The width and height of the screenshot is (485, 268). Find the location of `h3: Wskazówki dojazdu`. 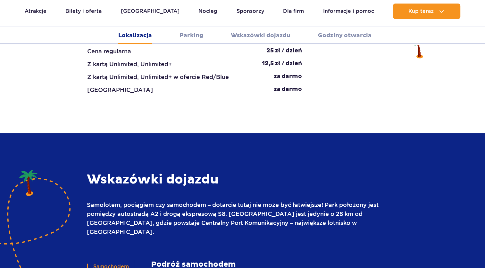

h3: Wskazówki dojazdu is located at coordinates (234, 179).